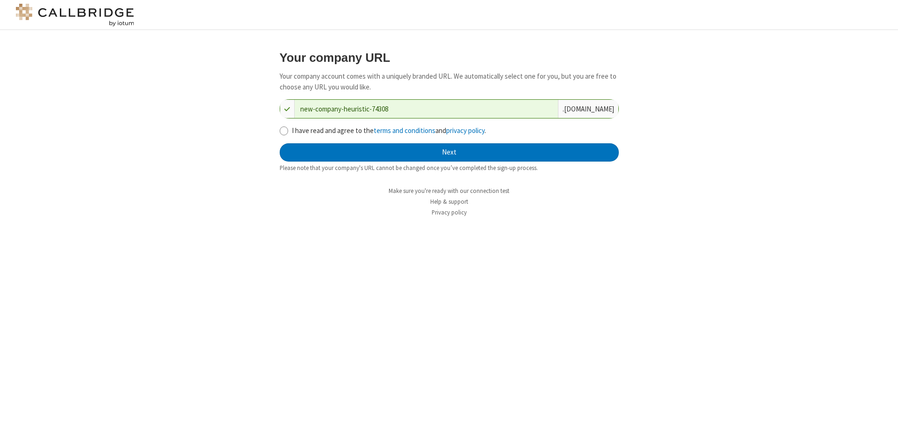 This screenshot has width=898, height=429. Describe the element at coordinates (455, 131) in the screenshot. I see `label: I have read and agree to the and .` at that location.